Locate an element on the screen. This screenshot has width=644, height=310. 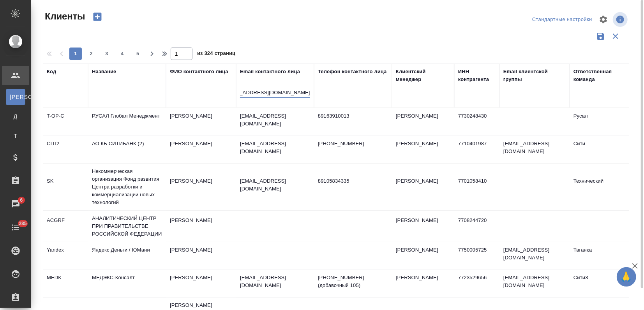
button: Создать is located at coordinates (98, 17).